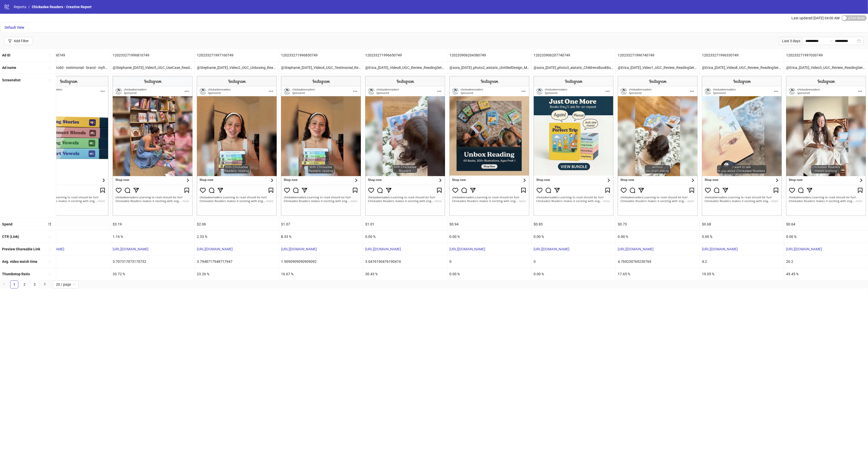 The height and width of the screenshot is (458, 868). Describe the element at coordinates (321, 55) in the screenshot. I see `div: 120233271996830749` at that location.